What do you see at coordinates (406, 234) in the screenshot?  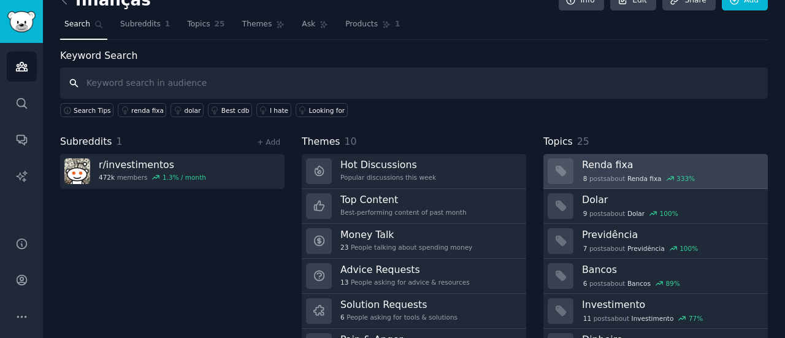 I see `h3: Money Talk` at bounding box center [406, 234].